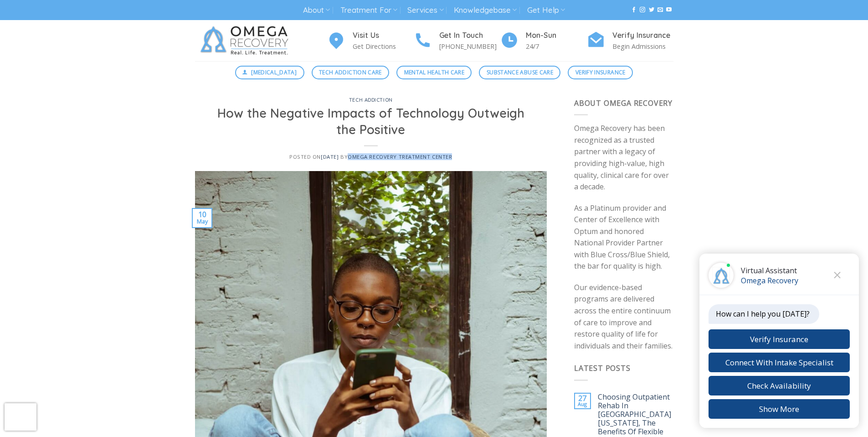 The width and height of the screenshot is (868, 437). What do you see at coordinates (371, 41) in the screenshot?
I see `a: Visit Us Get Directions` at bounding box center [371, 41].